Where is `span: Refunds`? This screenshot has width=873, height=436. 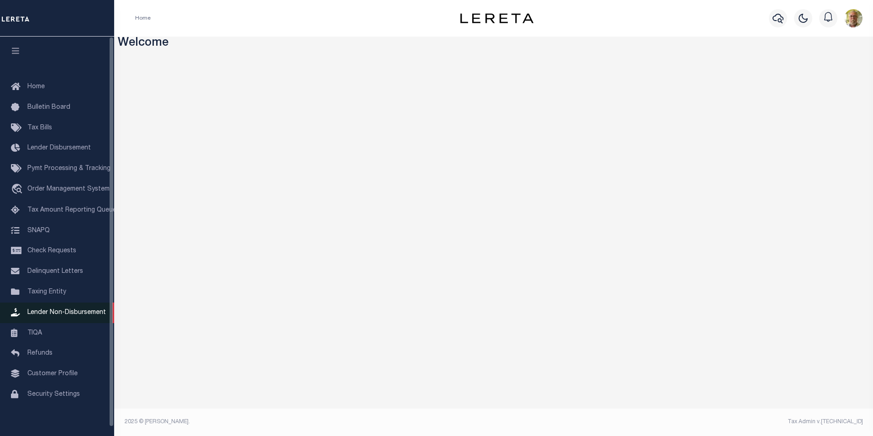 span: Refunds is located at coordinates (40, 353).